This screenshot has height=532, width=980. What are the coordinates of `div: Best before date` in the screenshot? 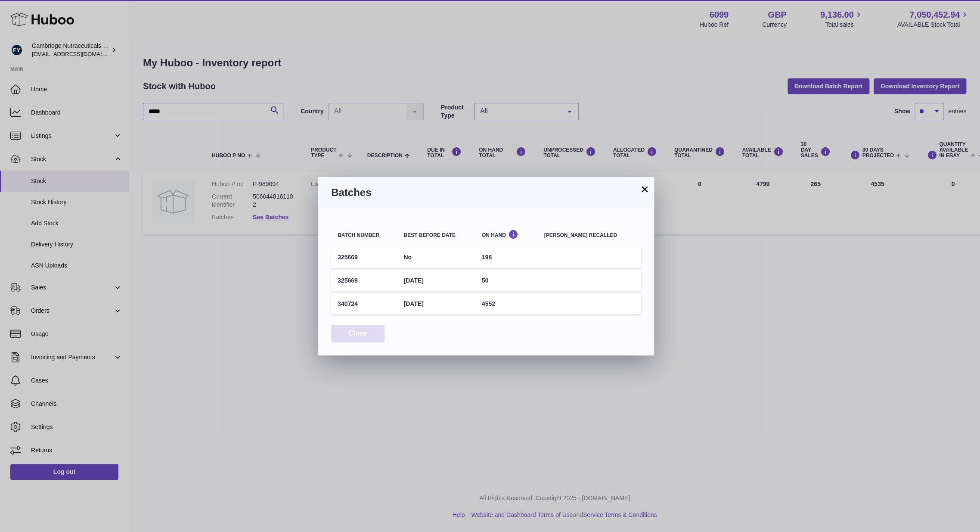 It's located at (436, 235).